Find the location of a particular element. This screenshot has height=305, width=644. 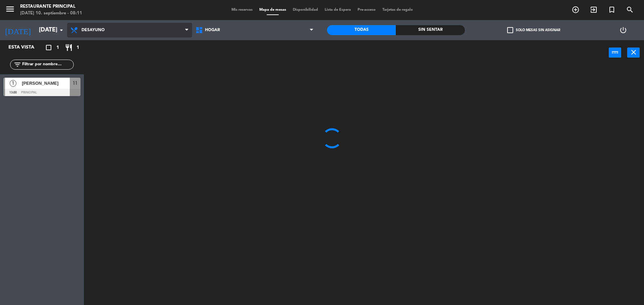

span: Tarjetas de regalo is located at coordinates (398, 9).